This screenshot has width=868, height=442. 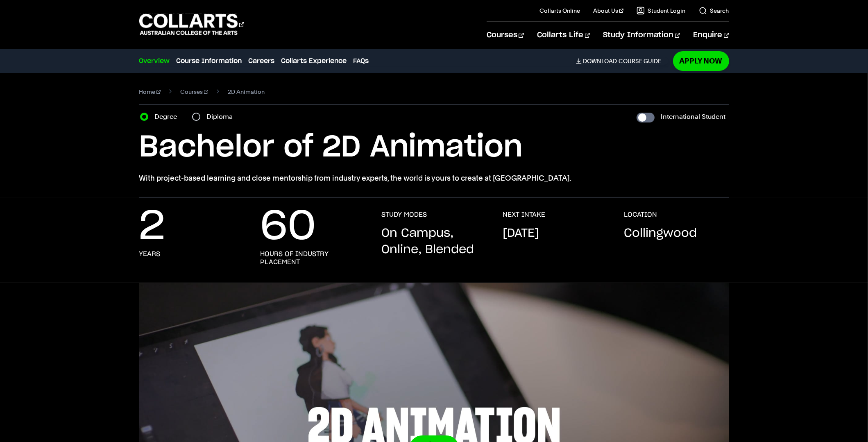 I want to click on a: DownloadCourse Guide, so click(x=621, y=61).